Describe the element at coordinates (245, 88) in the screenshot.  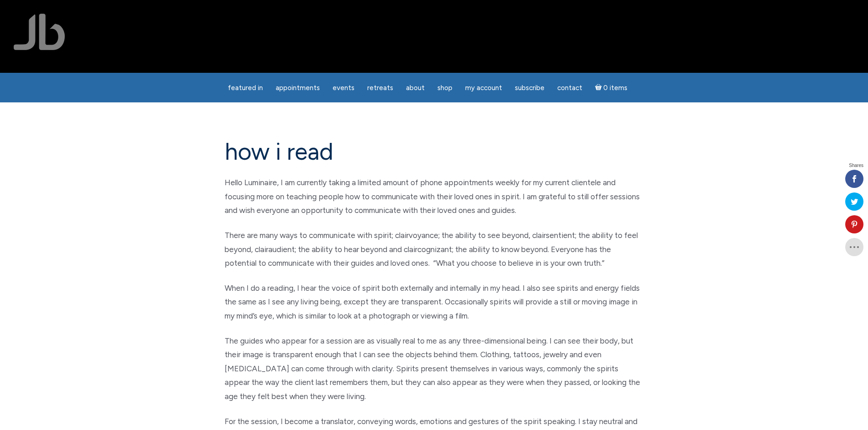
I see `span: featured in` at that location.